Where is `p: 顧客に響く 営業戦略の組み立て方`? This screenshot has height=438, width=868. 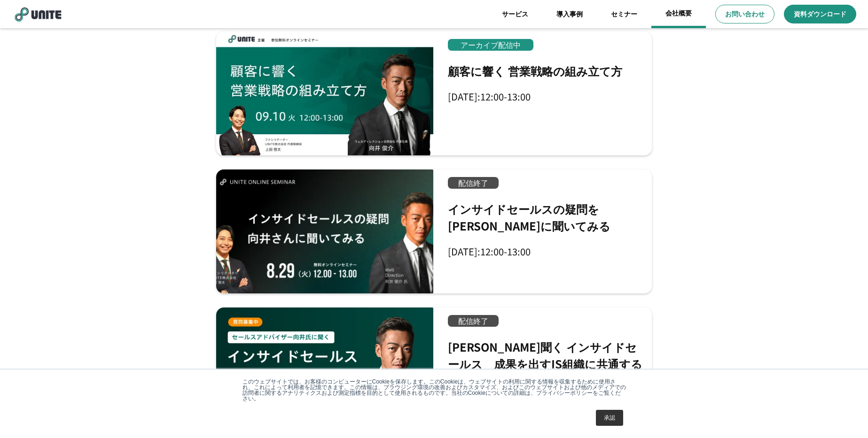
p: 顧客に響く 営業戦略の組み立て方 is located at coordinates (535, 71).